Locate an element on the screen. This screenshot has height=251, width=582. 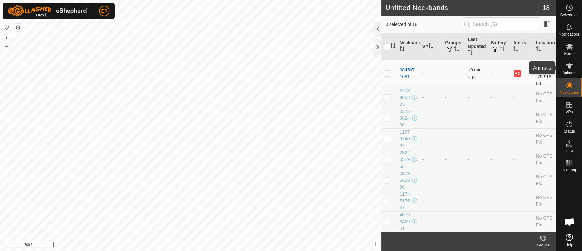
div: 1174517537 is located at coordinates (405, 200).